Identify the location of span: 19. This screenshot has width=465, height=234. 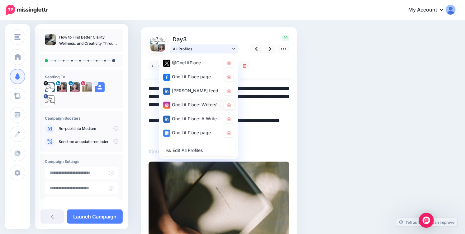
(285, 38).